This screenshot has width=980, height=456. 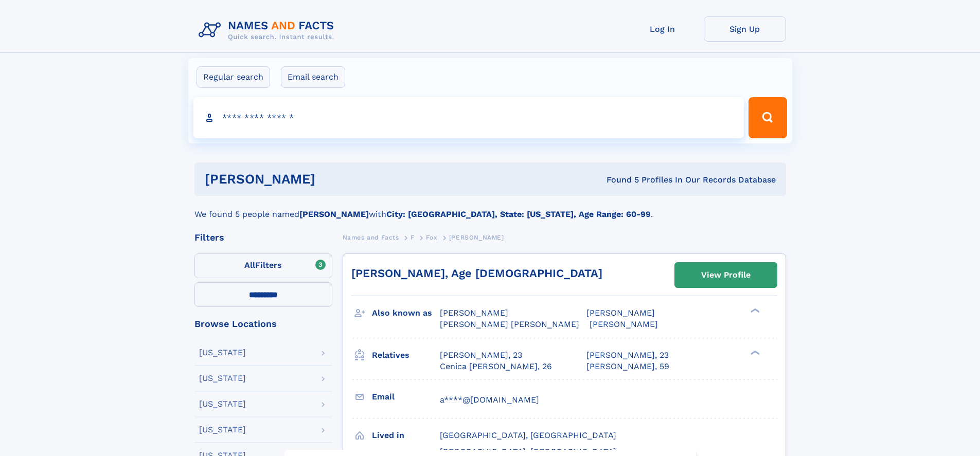 What do you see at coordinates (406, 397) in the screenshot?
I see `h3: Email` at bounding box center [406, 397].